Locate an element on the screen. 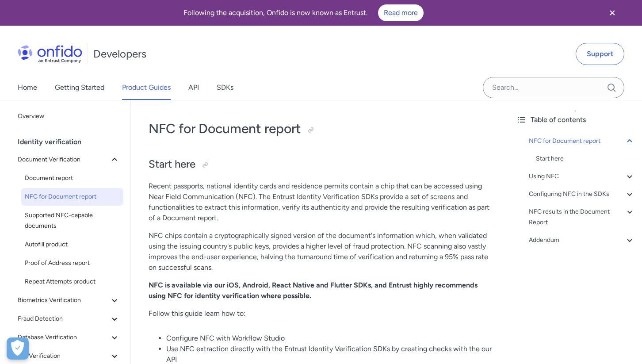 The width and height of the screenshot is (642, 364). a: Using NFC is located at coordinates (582, 177).